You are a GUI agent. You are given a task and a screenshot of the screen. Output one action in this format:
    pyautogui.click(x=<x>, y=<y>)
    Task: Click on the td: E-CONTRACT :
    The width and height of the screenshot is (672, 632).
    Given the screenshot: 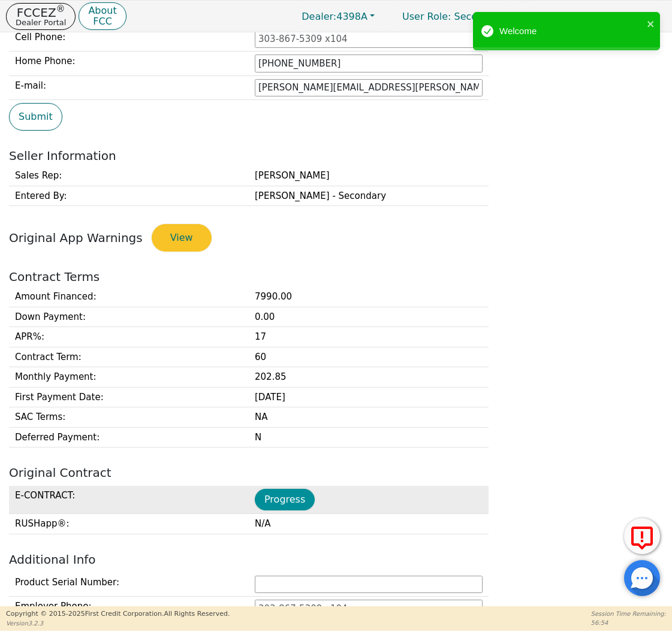 What is the action you would take?
    pyautogui.click(x=129, y=500)
    